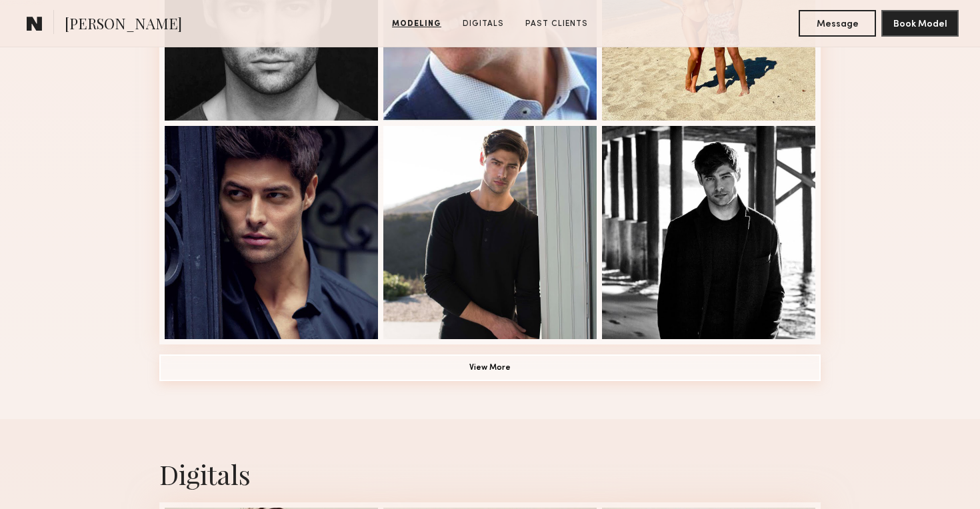 This screenshot has height=509, width=980. I want to click on a: Digitals, so click(483, 24).